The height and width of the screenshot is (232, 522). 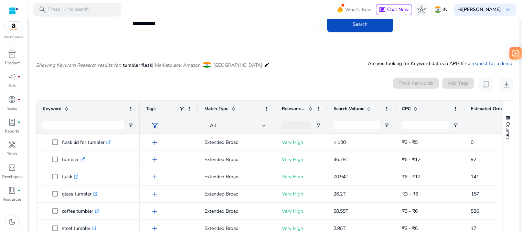 I want to click on p: Press to search, so click(x=68, y=10).